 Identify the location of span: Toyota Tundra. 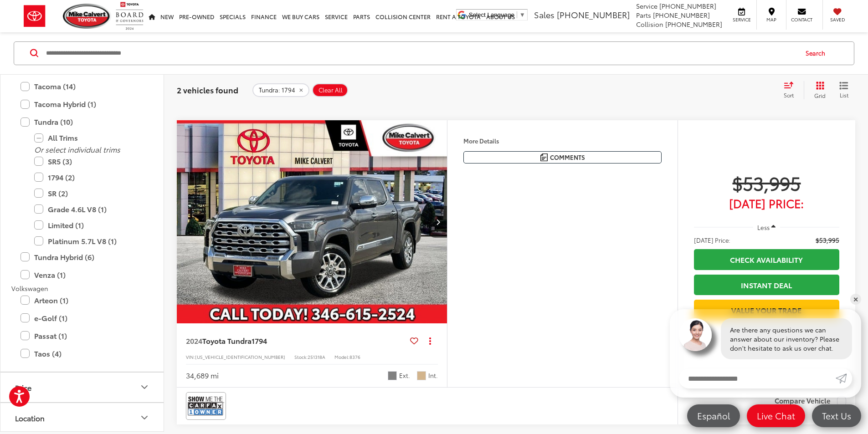
(227, 340).